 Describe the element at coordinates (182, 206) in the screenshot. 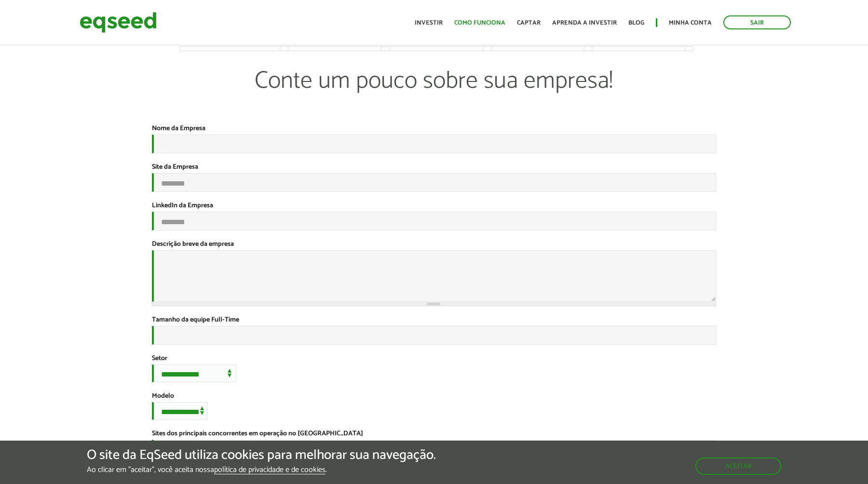

I see `label: LinkedIn da Empresa` at that location.